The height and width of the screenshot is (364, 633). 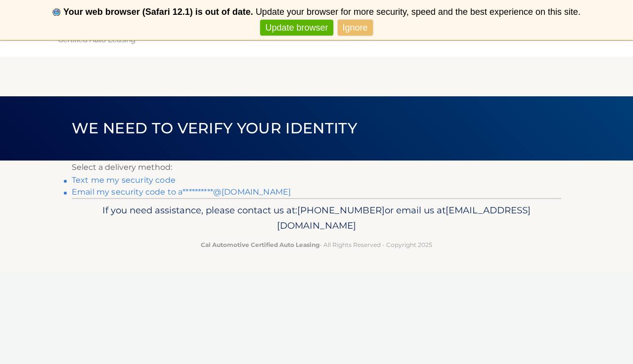 What do you see at coordinates (296, 27) in the screenshot?
I see `a: Update browser` at bounding box center [296, 27].